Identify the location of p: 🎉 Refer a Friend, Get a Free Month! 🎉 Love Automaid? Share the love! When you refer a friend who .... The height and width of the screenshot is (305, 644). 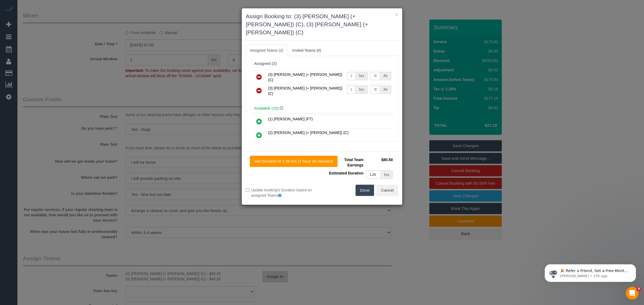
(58, 18).